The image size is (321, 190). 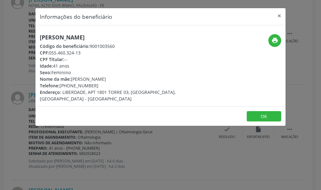 What do you see at coordinates (119, 66) in the screenshot?
I see `div: 41 anos` at bounding box center [119, 66].